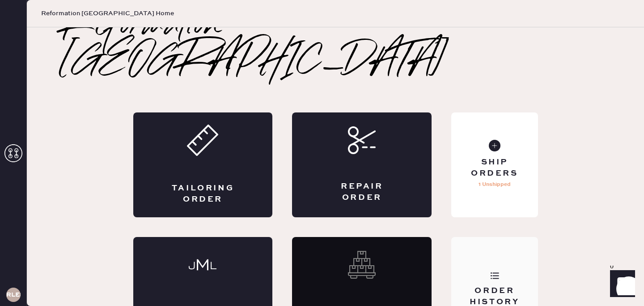 Image resolution: width=644 pixels, height=306 pixels. What do you see at coordinates (203, 194) in the screenshot?
I see `div: Tailoring Order` at bounding box center [203, 194].